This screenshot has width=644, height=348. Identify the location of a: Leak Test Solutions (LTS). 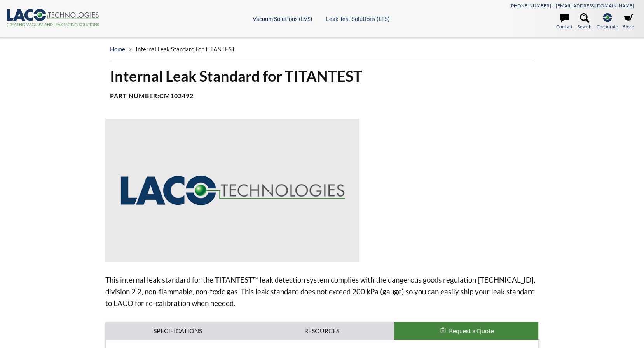
(358, 18).